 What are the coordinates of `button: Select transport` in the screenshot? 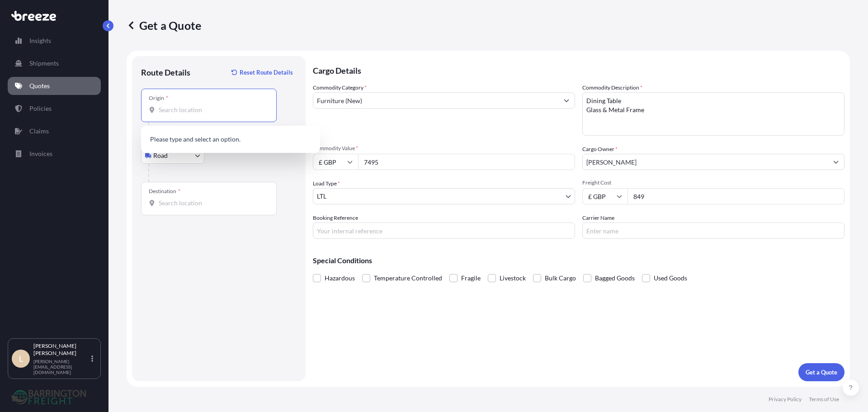 It's located at (173, 155).